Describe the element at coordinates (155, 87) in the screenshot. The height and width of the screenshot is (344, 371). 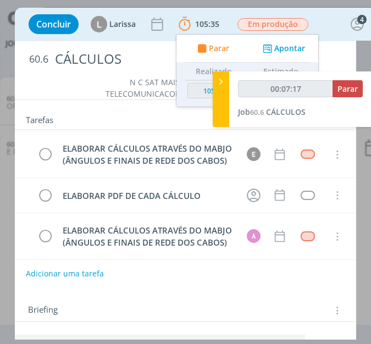
I see `a: N C SAT MAIS VELOZ TELECOMUNICACOES LTDA` at that location.